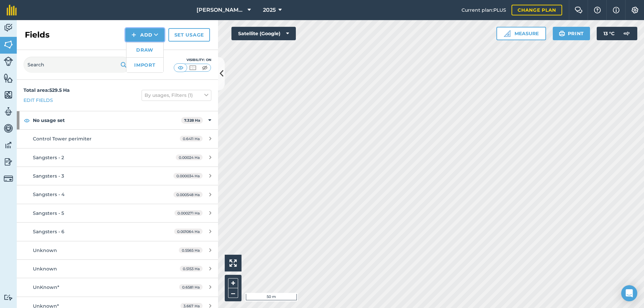  What do you see at coordinates (145, 35) in the screenshot?
I see `button: Add DrawImport` at bounding box center [145, 35].